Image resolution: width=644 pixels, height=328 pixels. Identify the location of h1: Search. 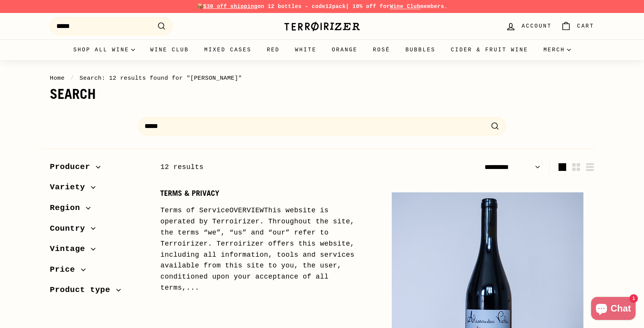
(322, 94).